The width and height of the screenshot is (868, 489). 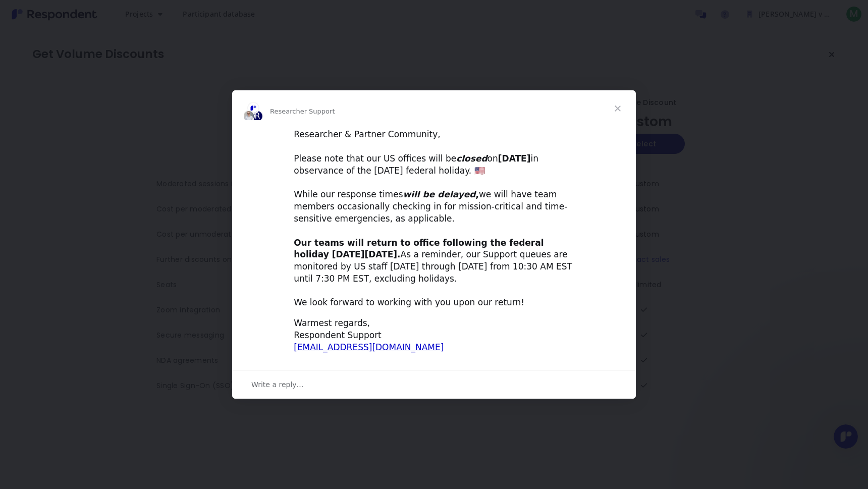 What do you see at coordinates (257, 116) in the screenshot?
I see `div: R` at bounding box center [257, 116].